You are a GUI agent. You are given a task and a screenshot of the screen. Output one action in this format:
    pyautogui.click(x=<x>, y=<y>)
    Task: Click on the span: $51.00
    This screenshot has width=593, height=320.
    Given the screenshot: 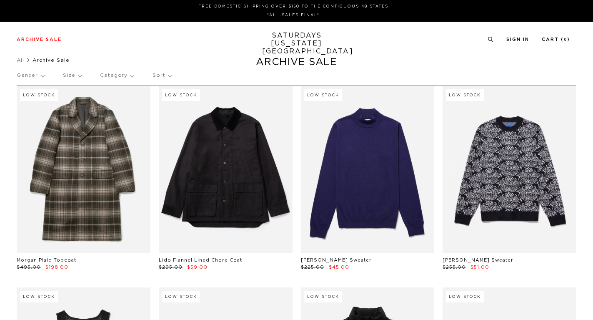 What is the action you would take?
    pyautogui.click(x=480, y=267)
    